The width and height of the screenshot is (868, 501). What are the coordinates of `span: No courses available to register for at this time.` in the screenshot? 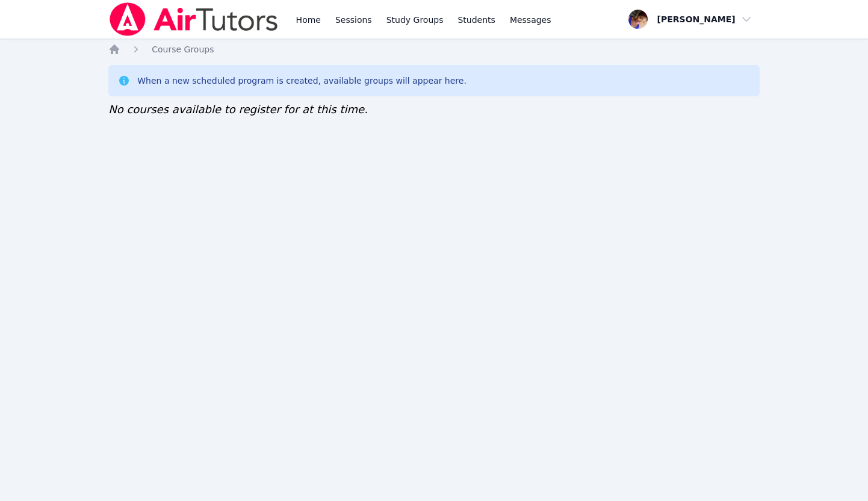 It's located at (238, 109).